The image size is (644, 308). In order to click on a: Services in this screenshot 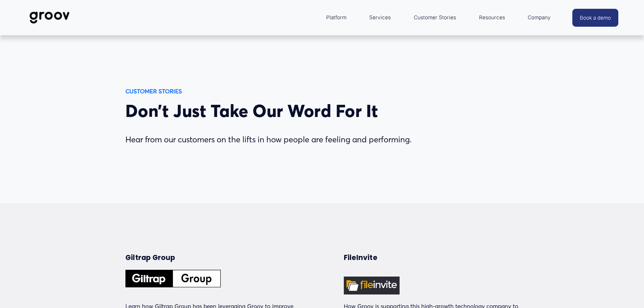, I will do `click(380, 18)`.